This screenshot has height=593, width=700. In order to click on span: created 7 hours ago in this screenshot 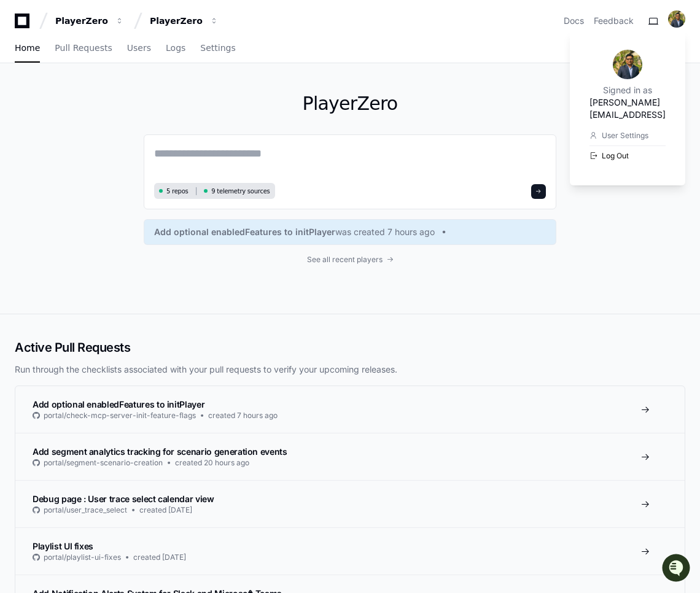, I will do `click(243, 415)`.